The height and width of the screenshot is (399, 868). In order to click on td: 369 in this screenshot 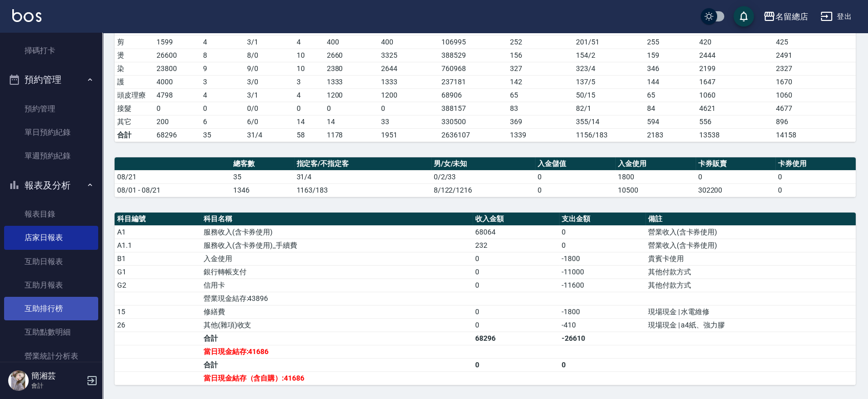, I will do `click(540, 121)`.